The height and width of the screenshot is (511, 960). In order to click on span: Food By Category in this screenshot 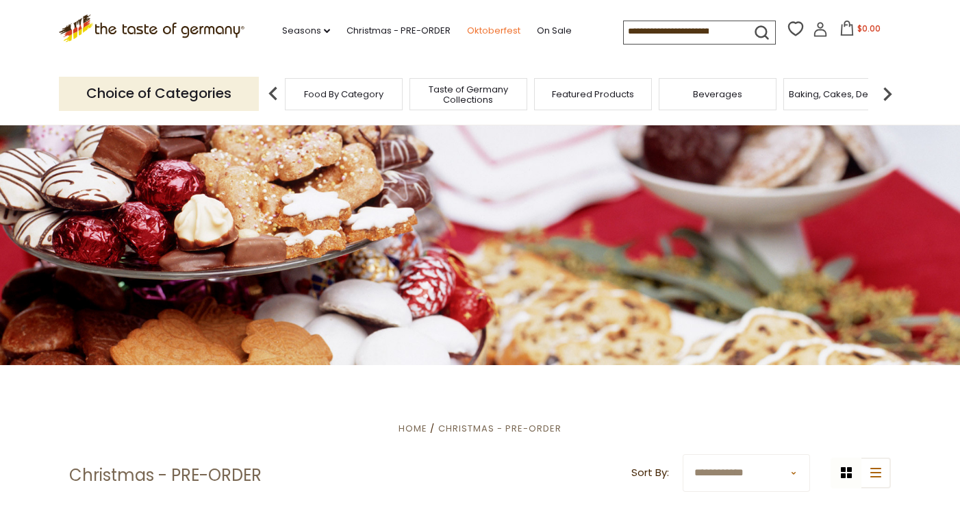, I will do `click(344, 94)`.